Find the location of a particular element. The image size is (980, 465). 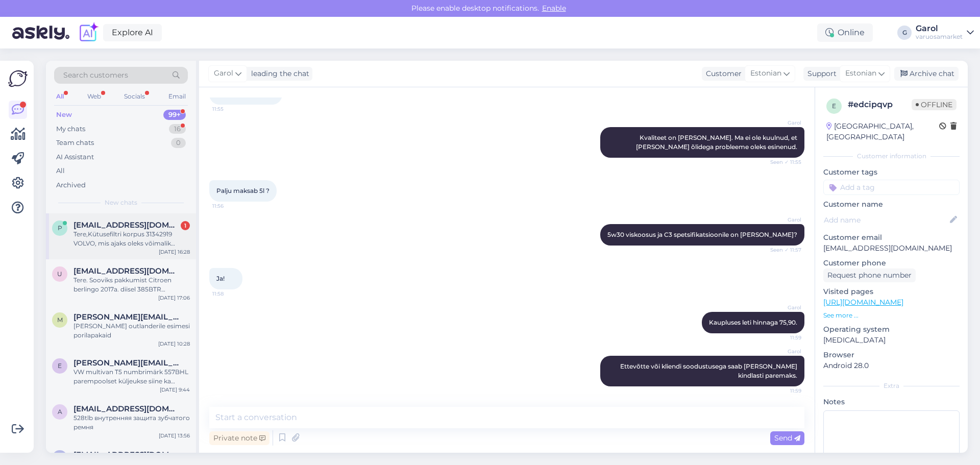

div: varuosamarket is located at coordinates (940, 36).